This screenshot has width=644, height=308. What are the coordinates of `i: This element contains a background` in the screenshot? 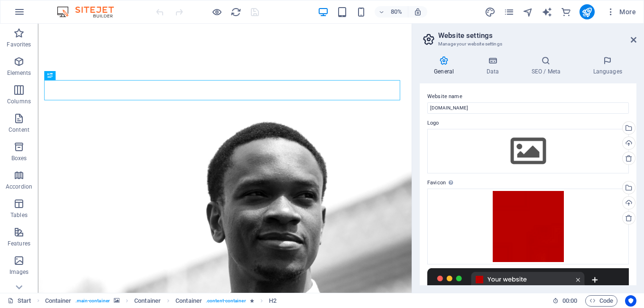 It's located at (117, 300).